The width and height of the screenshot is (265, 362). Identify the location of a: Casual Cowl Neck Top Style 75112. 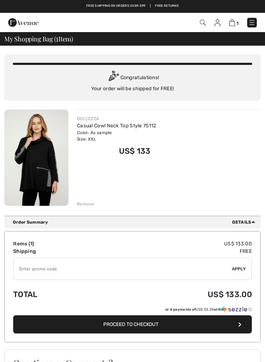
(117, 126).